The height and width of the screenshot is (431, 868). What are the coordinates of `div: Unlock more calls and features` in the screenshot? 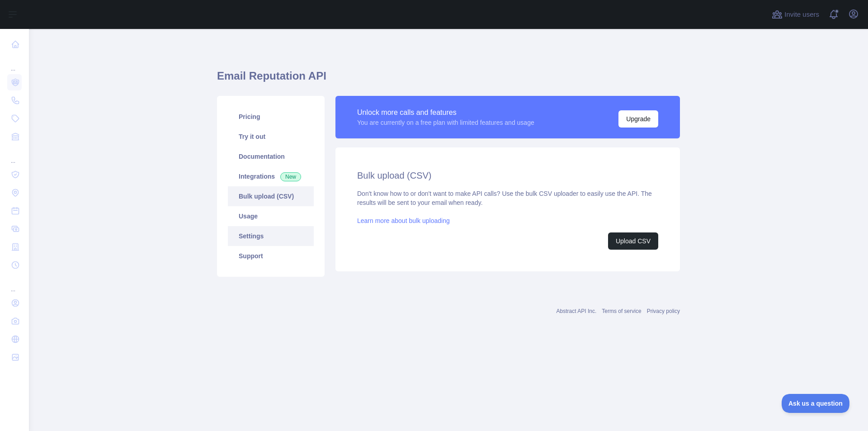 It's located at (446, 113).